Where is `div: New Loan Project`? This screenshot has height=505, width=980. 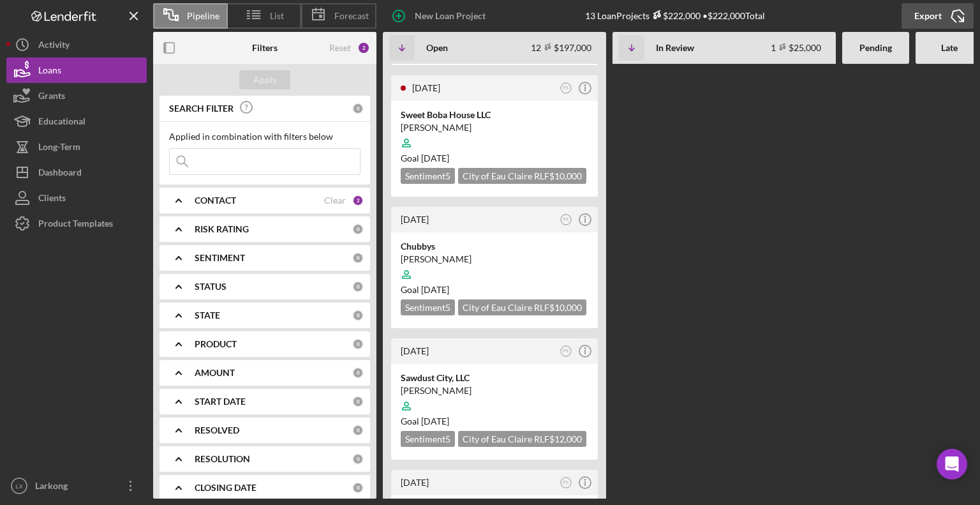 div: New Loan Project is located at coordinates (449, 16).